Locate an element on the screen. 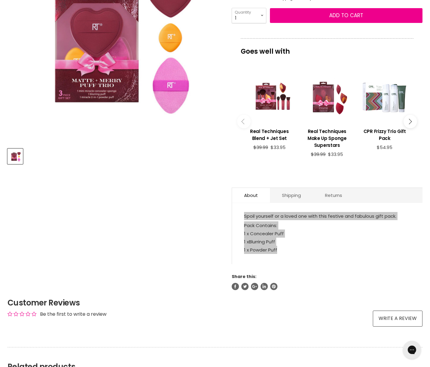 This screenshot has width=430, height=367. button: Gorgias live chat is located at coordinates (12, 11).